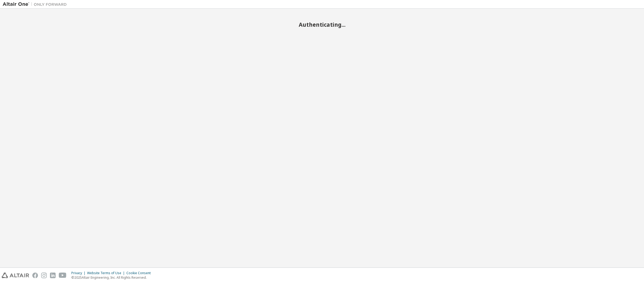 This screenshot has width=644, height=283. I want to click on img: Altair One, so click(36, 4).